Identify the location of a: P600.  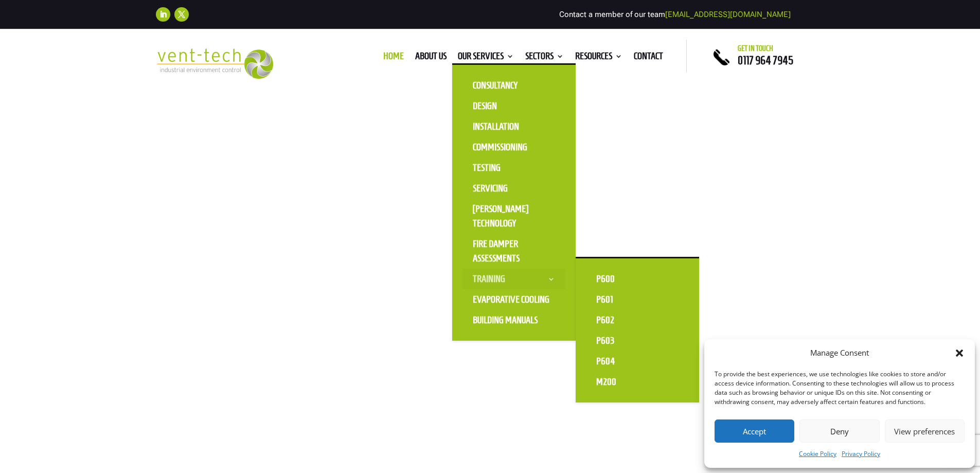
(637, 279).